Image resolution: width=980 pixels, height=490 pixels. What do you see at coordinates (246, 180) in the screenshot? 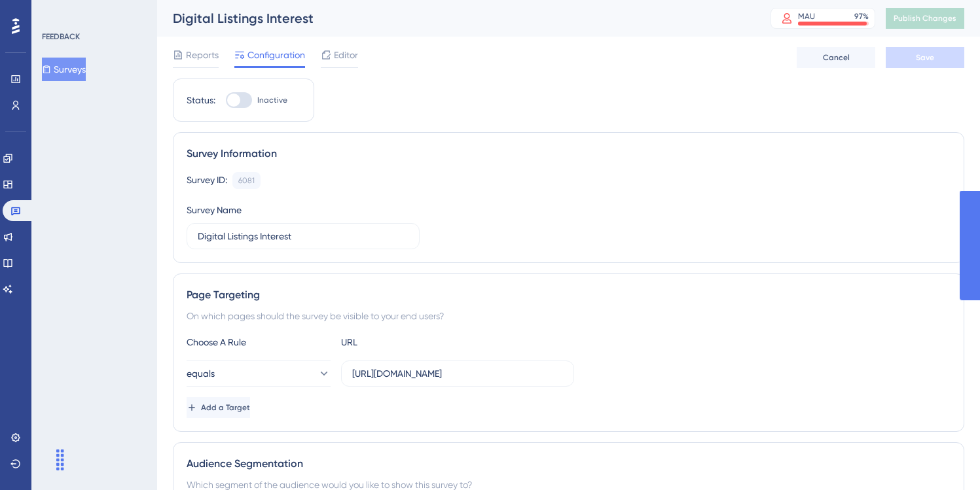
I see `div: 6081` at bounding box center [246, 180].